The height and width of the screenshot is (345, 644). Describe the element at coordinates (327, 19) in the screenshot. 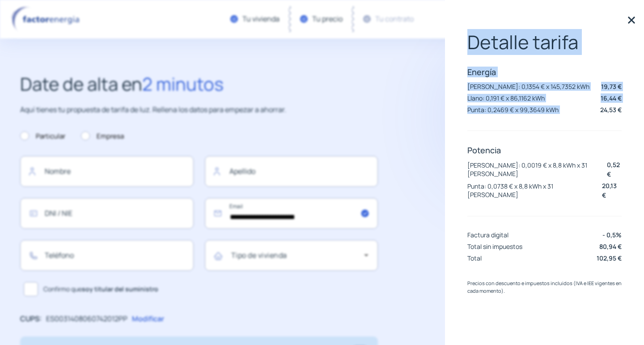

I see `div: Tu precio` at that location.